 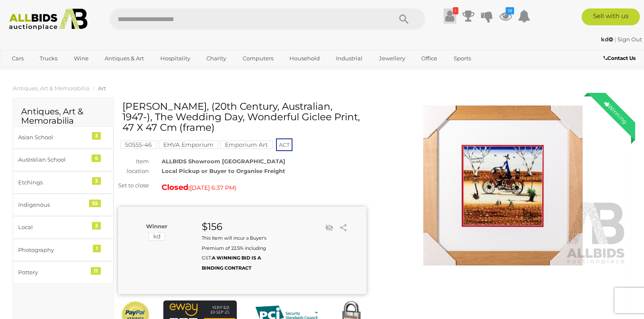 What do you see at coordinates (63, 116) in the screenshot?
I see `h2: Antiques, Art & Memorabilia` at bounding box center [63, 116].